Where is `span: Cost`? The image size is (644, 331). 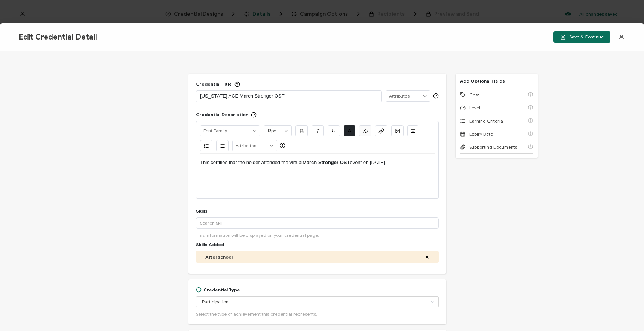 span: Cost is located at coordinates (474, 95).